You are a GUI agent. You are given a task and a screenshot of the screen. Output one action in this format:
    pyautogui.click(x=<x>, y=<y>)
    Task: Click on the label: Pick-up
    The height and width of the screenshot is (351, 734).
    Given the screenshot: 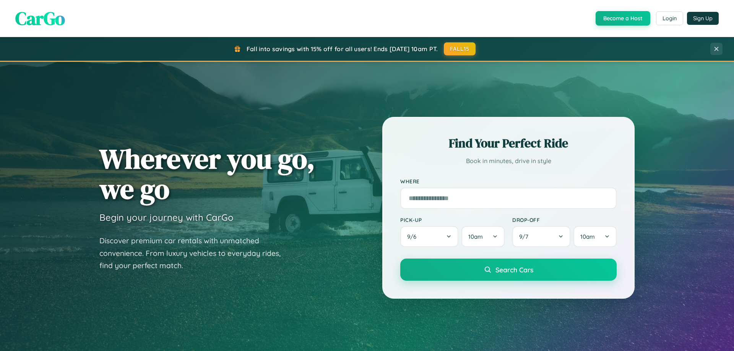 What is the action you would take?
    pyautogui.click(x=452, y=220)
    